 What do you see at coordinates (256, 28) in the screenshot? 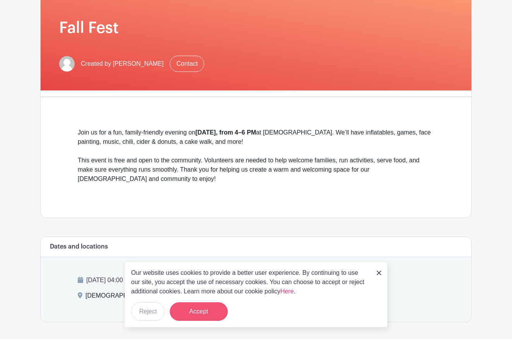
I see `h1: Fall Fest` at bounding box center [256, 28].